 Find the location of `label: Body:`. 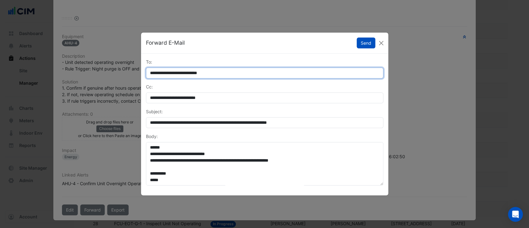

label: Body: is located at coordinates (152, 136).